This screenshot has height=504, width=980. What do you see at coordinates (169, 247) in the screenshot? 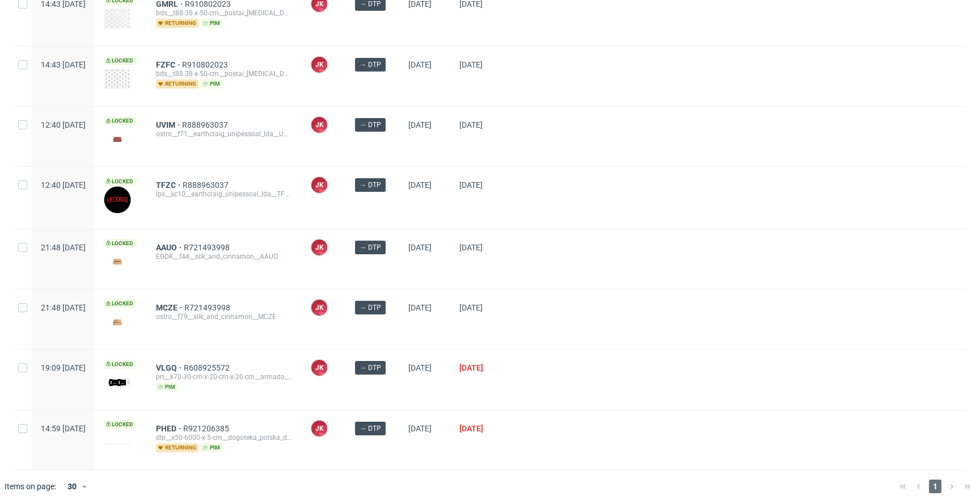
I see `a: AAUO` at bounding box center [169, 247].